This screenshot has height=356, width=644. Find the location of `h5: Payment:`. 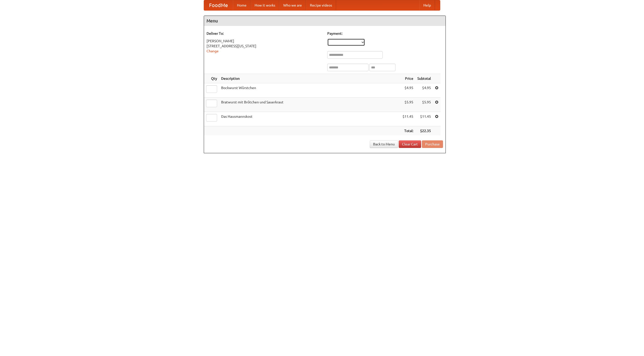

h5: Payment: is located at coordinates (385, 34).